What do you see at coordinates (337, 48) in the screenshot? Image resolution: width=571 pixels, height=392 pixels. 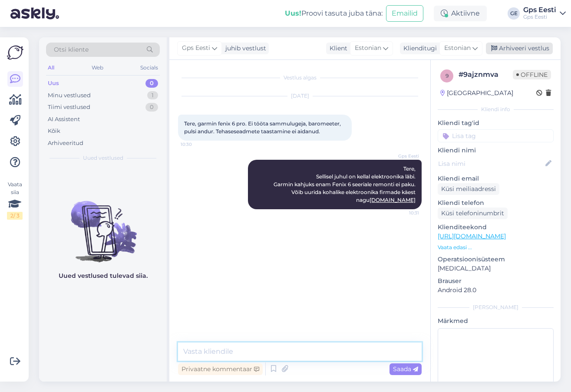 I see `div: Klient` at bounding box center [337, 48].